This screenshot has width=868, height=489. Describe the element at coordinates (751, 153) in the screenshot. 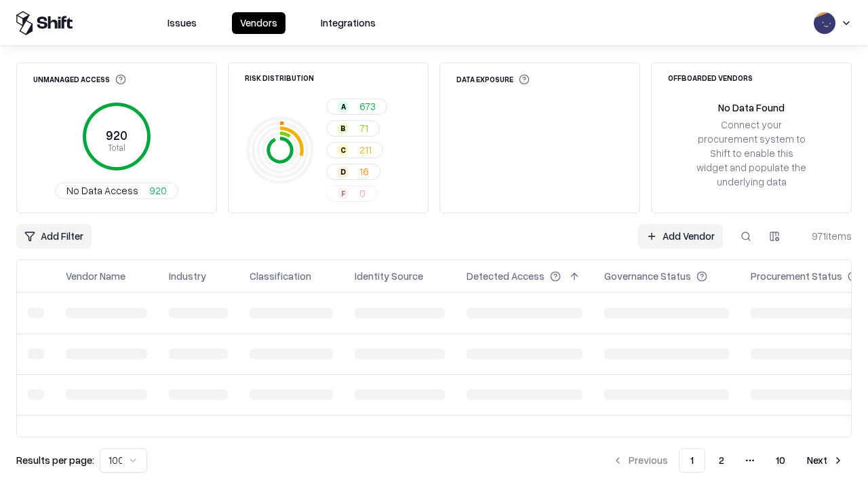

I see `div: Connect your procurement system to Shift to enable this widget and populate the underlying data` at that location.